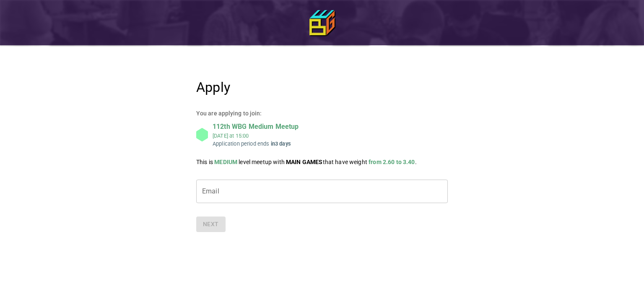 The image size is (644, 295). What do you see at coordinates (256, 127) in the screenshot?
I see `div: 112th WBG Medium Meetup` at bounding box center [256, 127].